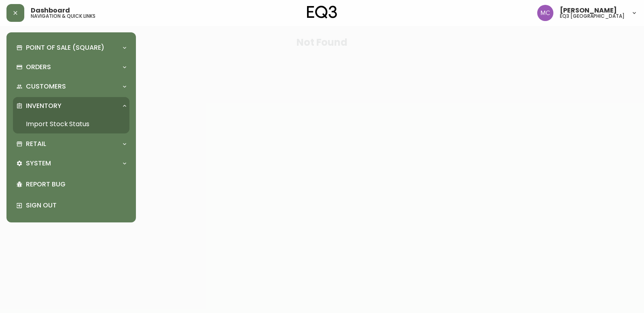 This screenshot has height=313, width=644. Describe the element at coordinates (36, 144) in the screenshot. I see `p: Retail` at that location.